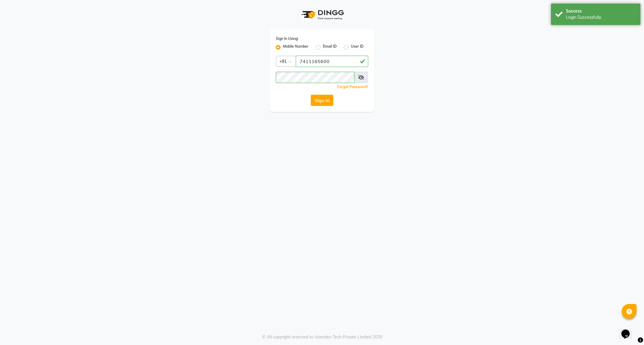  I want to click on button: Sign In, so click(322, 101).